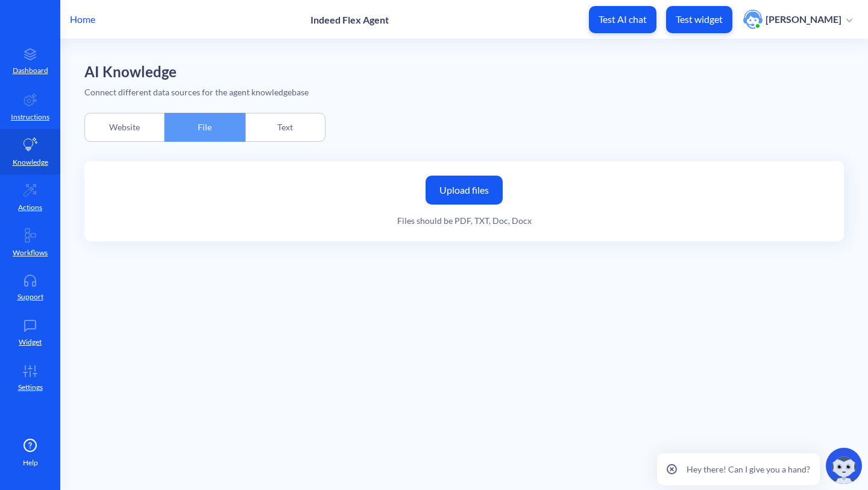 The image size is (868, 490). I want to click on a: Test widget, so click(699, 19).